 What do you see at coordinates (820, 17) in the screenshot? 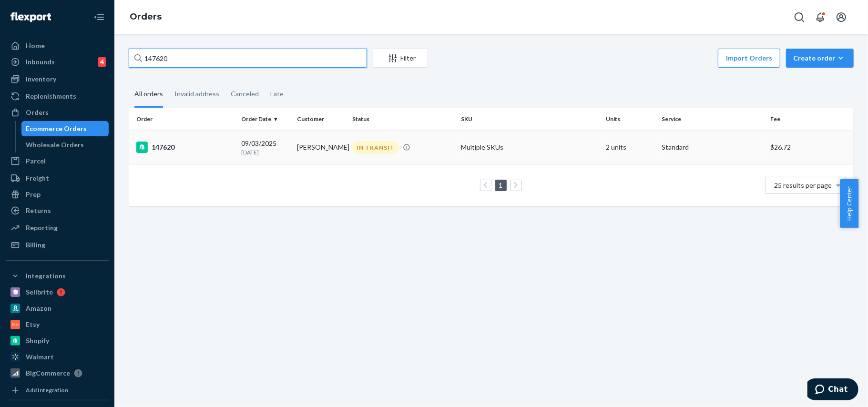
I see `button: Open notifications` at bounding box center [820, 17].